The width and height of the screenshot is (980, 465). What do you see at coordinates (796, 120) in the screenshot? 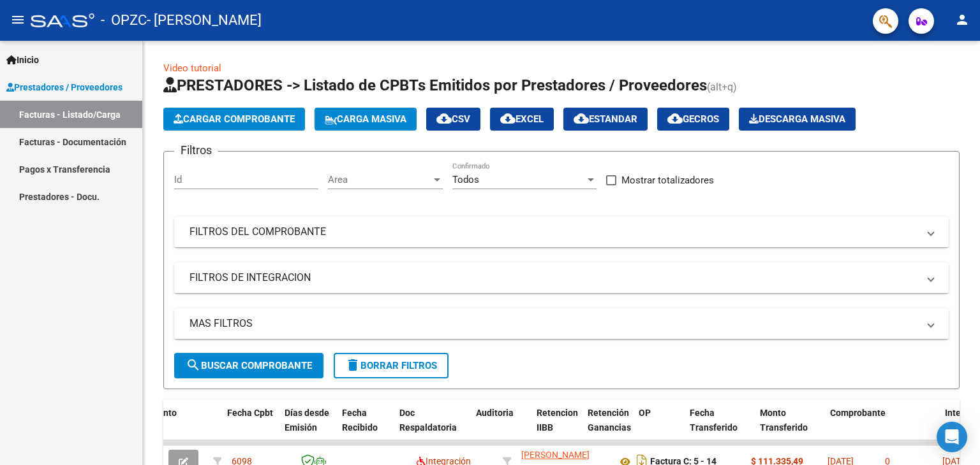
I see `app-download-masive: Descarga masiva de comprobantes (adjuntos)` at bounding box center [796, 120].